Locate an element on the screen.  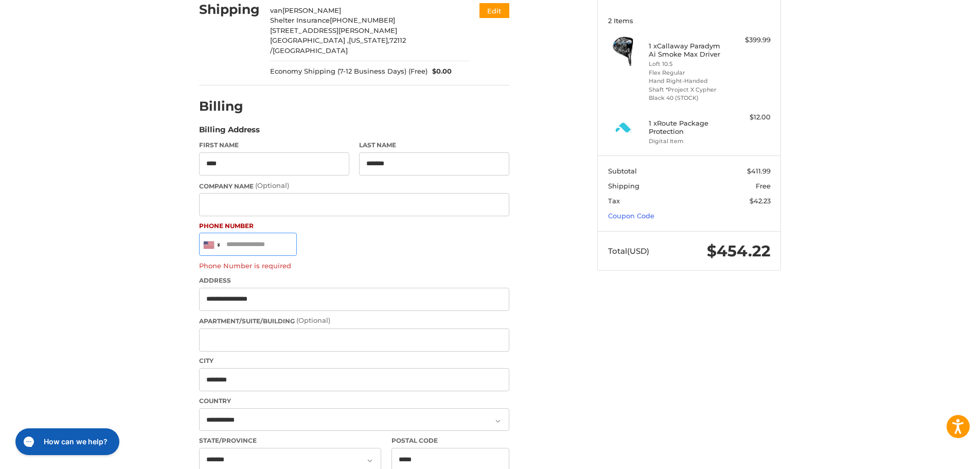
label: Phone Number is located at coordinates (354, 226).